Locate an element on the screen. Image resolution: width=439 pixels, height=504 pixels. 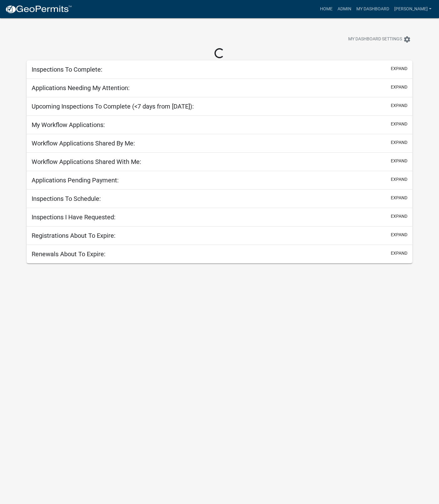
a: Home is located at coordinates (326, 9).